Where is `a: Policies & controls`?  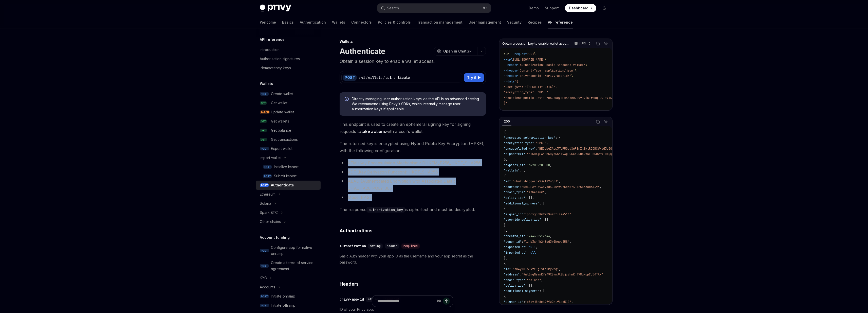 a: Policies & controls is located at coordinates (394, 22).